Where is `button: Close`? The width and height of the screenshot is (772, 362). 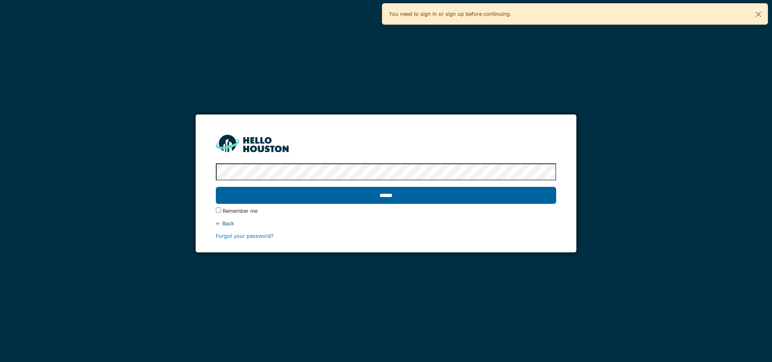
button: Close is located at coordinates (759, 14).